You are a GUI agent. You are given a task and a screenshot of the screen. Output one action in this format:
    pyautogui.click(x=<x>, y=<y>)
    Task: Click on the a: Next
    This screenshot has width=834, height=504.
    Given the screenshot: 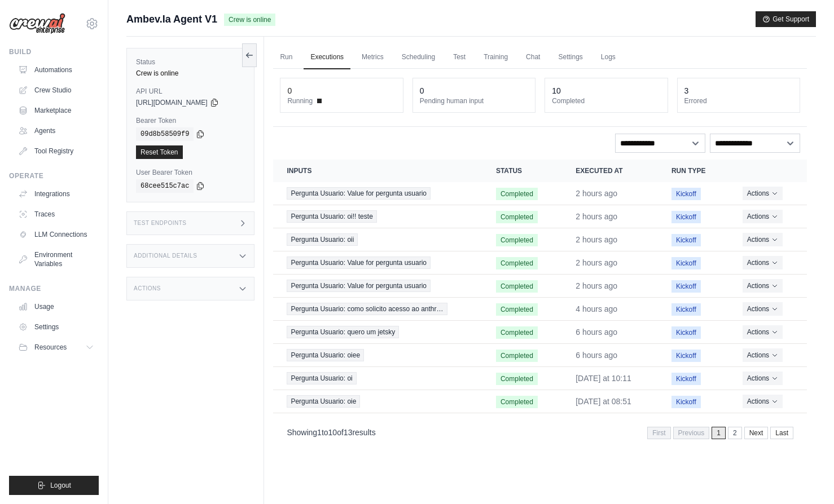 What is the action you would take?
    pyautogui.click(x=756, y=433)
    